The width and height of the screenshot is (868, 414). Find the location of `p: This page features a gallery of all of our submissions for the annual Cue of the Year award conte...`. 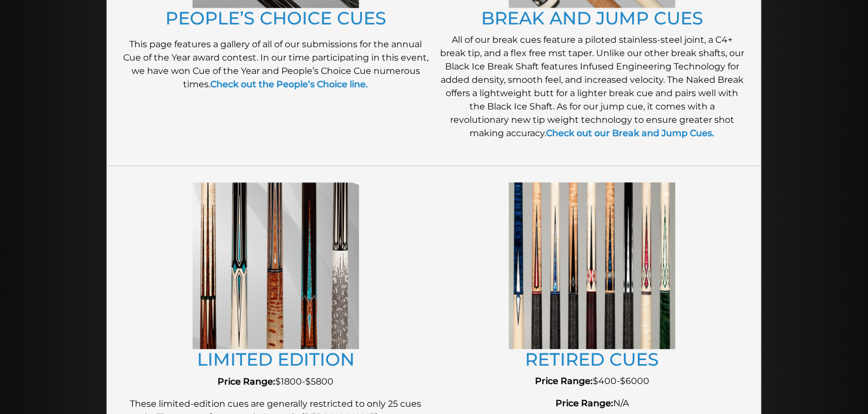

p: This page features a gallery of all of our submissions for the annual Cue of the Year award conte... is located at coordinates (276, 64).